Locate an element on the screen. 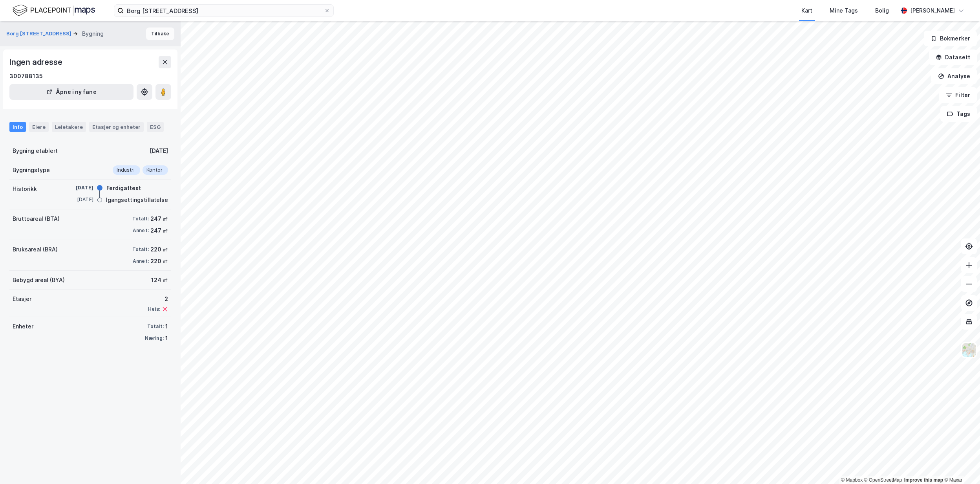 The image size is (980, 484). a: Mapbox is located at coordinates (852, 480).